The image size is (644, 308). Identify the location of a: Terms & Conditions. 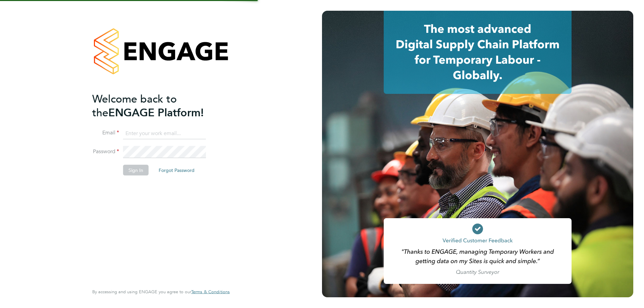
(210, 292).